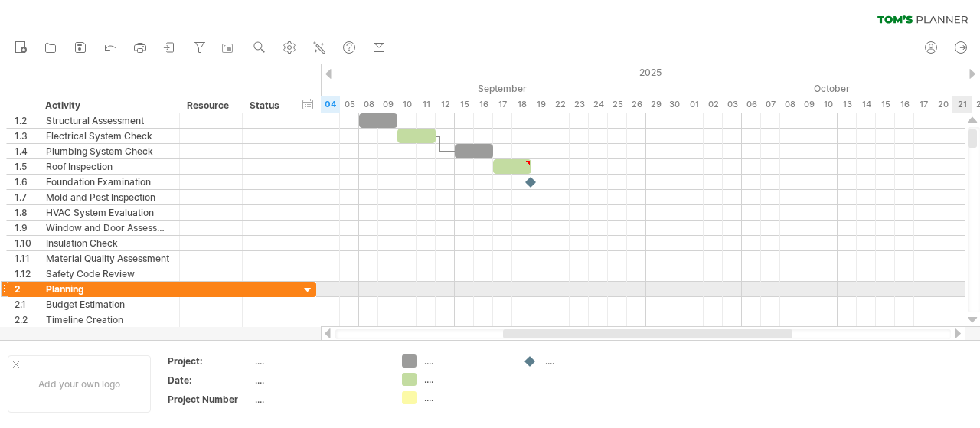 The image size is (980, 428). Describe the element at coordinates (368, 104) in the screenshot. I see `div: Monday, 8 September 2025` at that location.